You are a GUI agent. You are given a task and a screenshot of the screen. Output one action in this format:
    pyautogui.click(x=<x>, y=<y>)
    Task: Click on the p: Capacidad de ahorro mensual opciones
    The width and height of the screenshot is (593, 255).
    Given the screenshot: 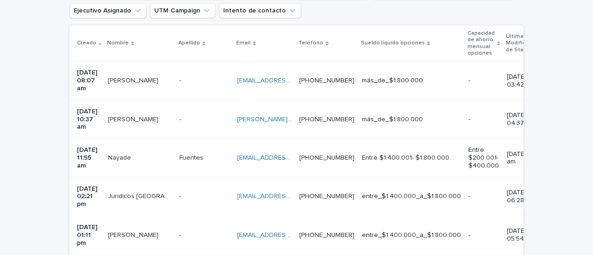 What is the action you would take?
    pyautogui.click(x=480, y=44)
    